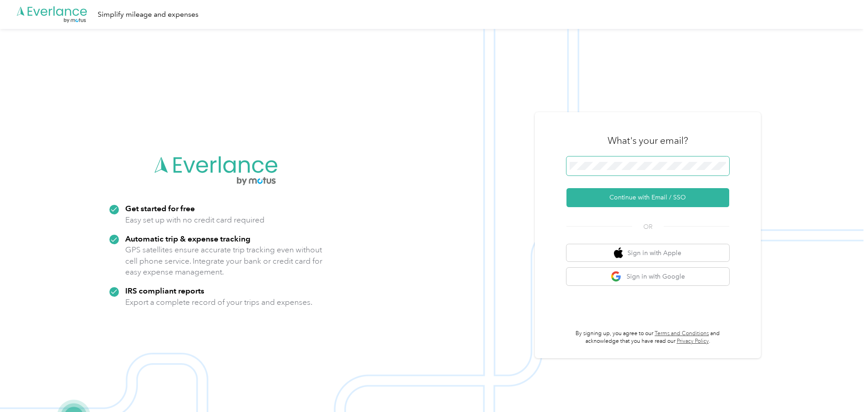 Image resolution: width=868 pixels, height=412 pixels. I want to click on p: By signing up, you agree to our and acknowledge that you have read our ., so click(648, 338).